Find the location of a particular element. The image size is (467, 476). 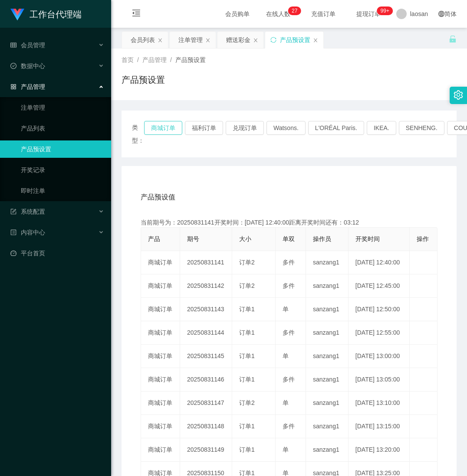

button: 兑现订单 is located at coordinates (245, 128).